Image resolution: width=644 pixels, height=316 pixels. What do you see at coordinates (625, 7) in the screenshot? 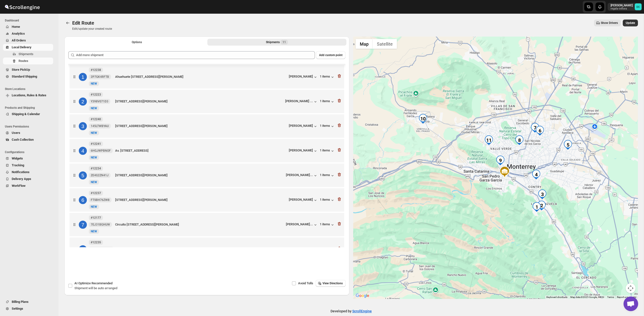
I see `button: User menu` at bounding box center [625, 7].